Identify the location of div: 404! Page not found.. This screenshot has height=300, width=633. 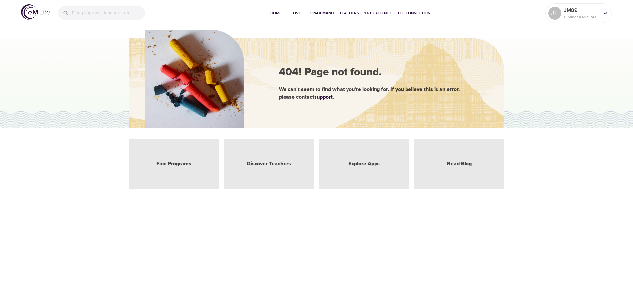
(381, 73).